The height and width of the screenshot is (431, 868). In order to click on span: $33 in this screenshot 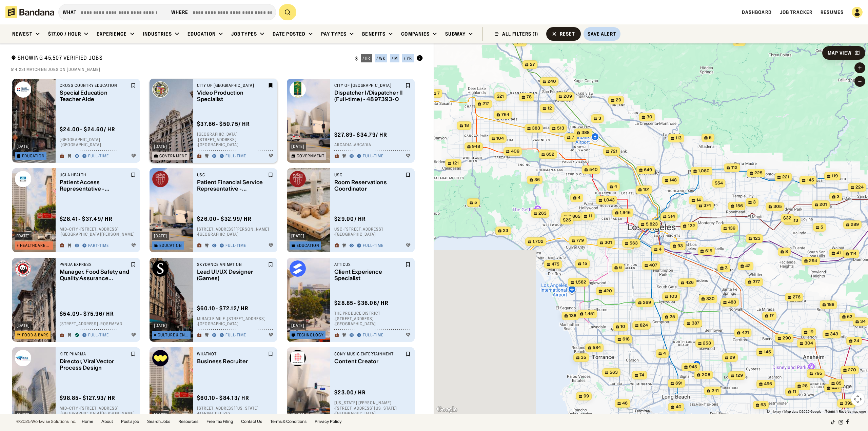, I will do `click(520, 42)`.